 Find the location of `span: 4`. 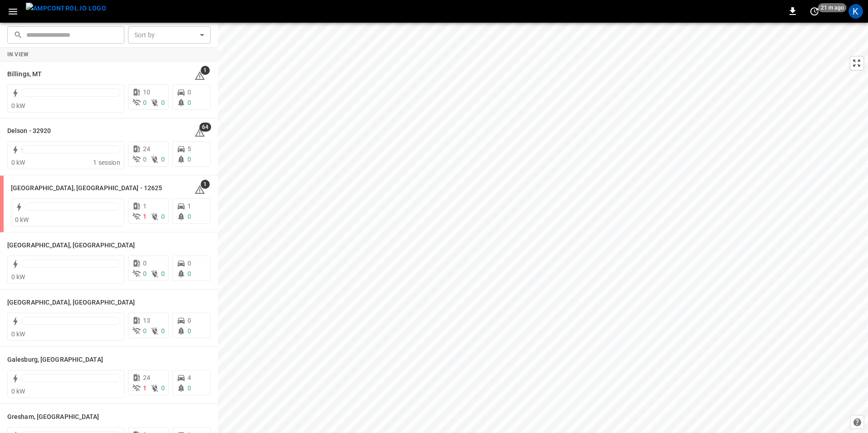

span: 4 is located at coordinates (189, 378).